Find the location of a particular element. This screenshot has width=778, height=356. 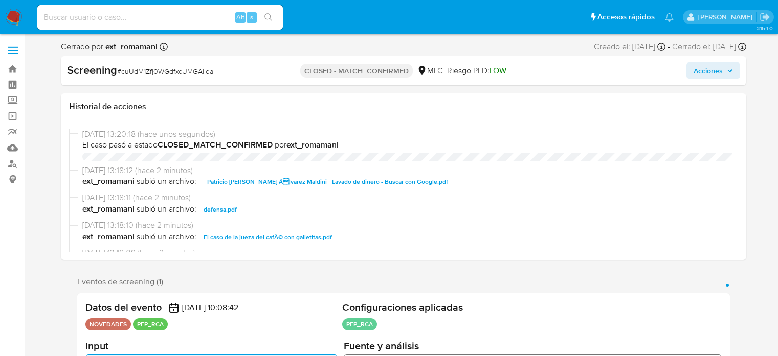

a: Notificaciones is located at coordinates (669, 17).